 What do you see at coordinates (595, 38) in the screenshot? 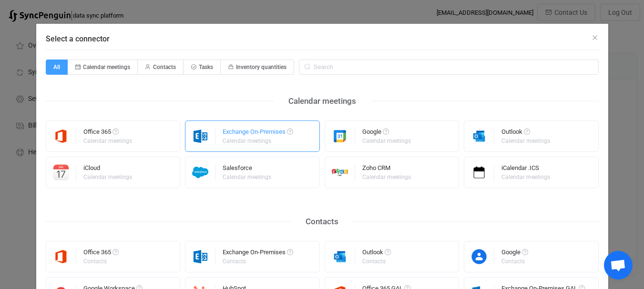
I see `button: Close` at bounding box center [595, 38].